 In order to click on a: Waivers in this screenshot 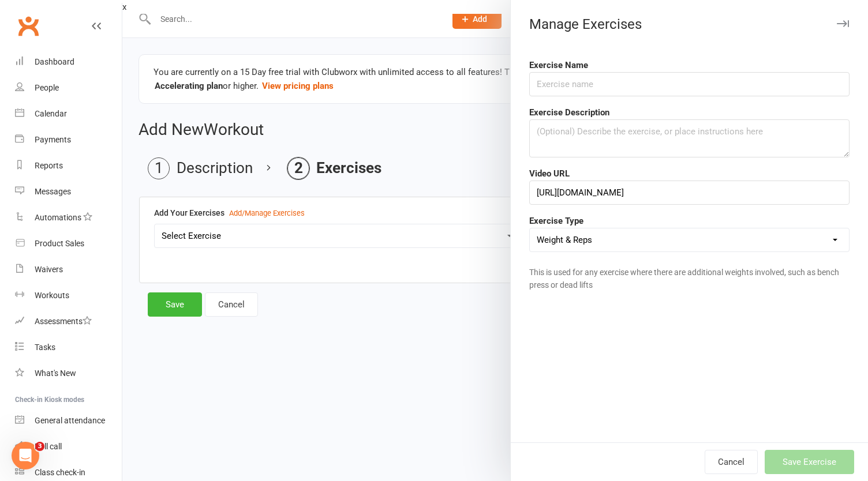, I will do `click(68, 269)`.